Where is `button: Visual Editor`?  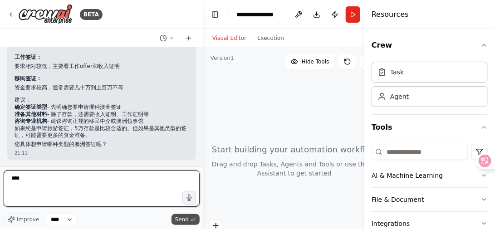
button: Visual Editor is located at coordinates (229, 38).